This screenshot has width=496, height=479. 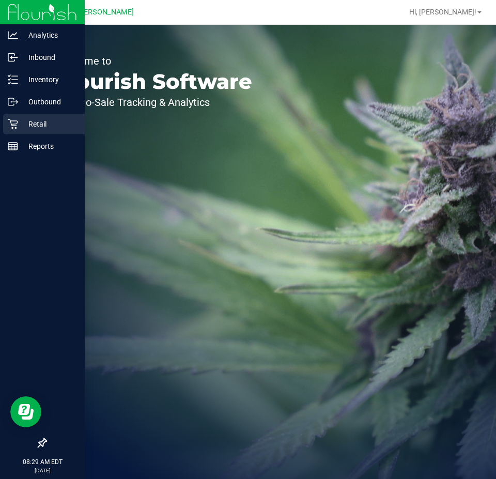 What do you see at coordinates (13, 146) in the screenshot?
I see `inline-svg: Reports` at bounding box center [13, 146].